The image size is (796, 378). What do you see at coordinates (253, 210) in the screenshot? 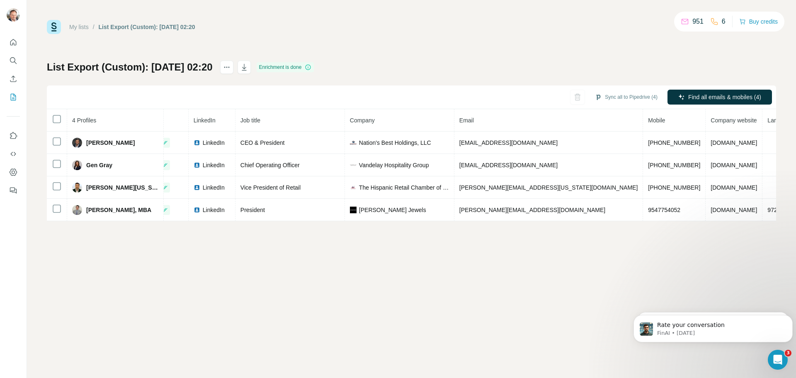
I see `span: President` at bounding box center [253, 210].